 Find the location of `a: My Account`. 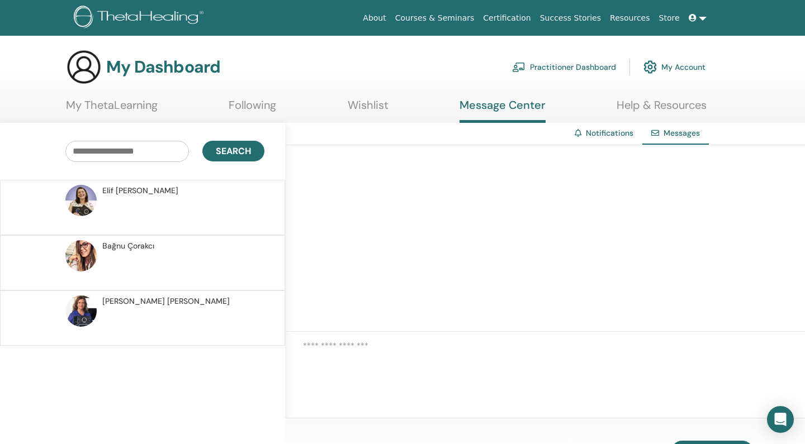

a: My Account is located at coordinates (674, 67).